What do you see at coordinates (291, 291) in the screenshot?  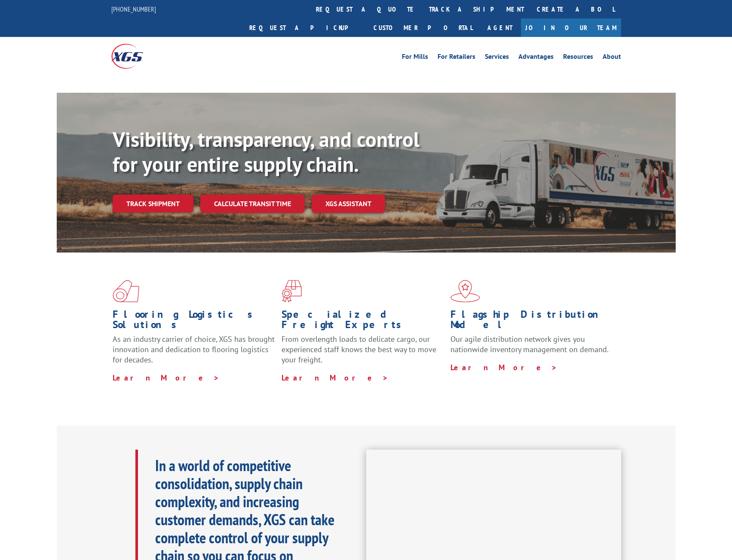 I see `img: xgs-icon-focused-on-flooring-red` at bounding box center [291, 291].